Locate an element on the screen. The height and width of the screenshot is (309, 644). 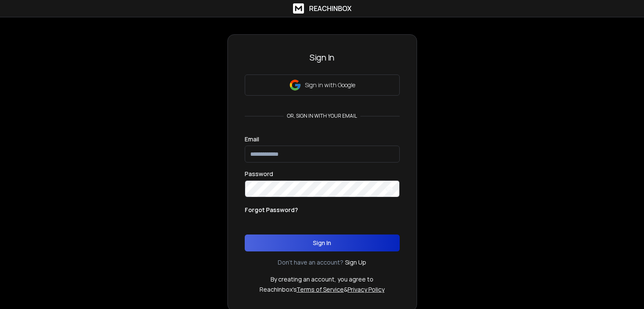
button: Sign in with Google is located at coordinates (322, 85).